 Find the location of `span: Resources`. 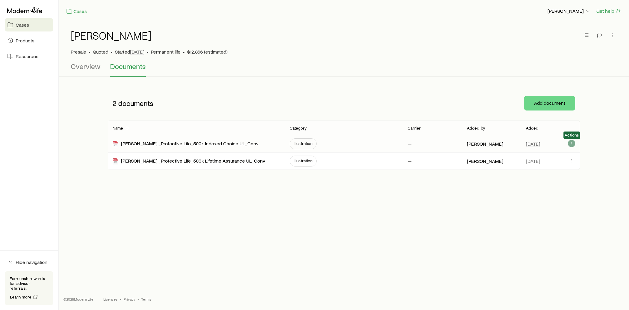

span: Resources is located at coordinates (27, 56).